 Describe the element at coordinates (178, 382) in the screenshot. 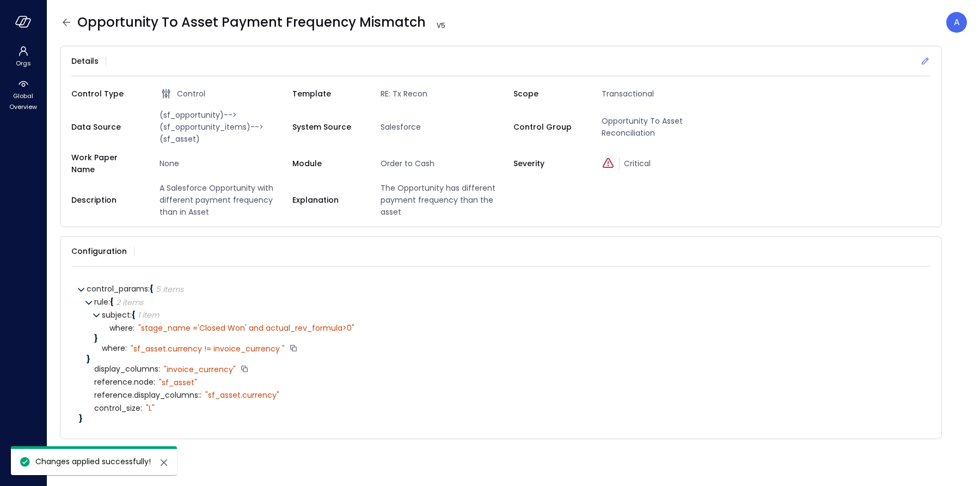

I see `div: " sf_asset"` at that location.